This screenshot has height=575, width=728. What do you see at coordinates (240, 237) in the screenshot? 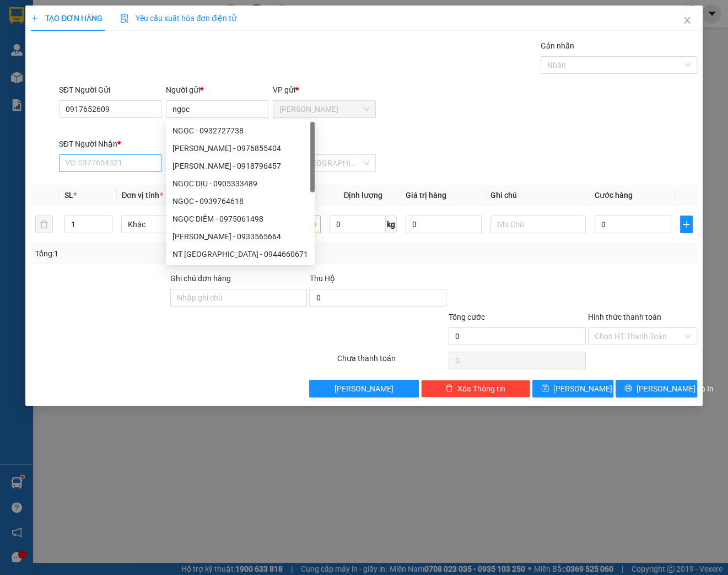
I see `div: KIM NGỌC - 0933565664` at bounding box center [240, 237].